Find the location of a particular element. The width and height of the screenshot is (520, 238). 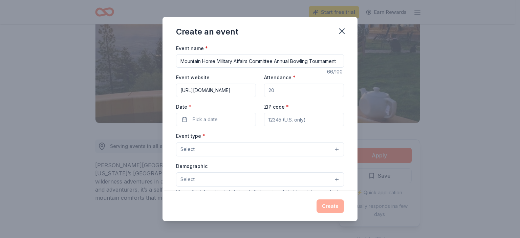

label: Date is located at coordinates (216, 107).